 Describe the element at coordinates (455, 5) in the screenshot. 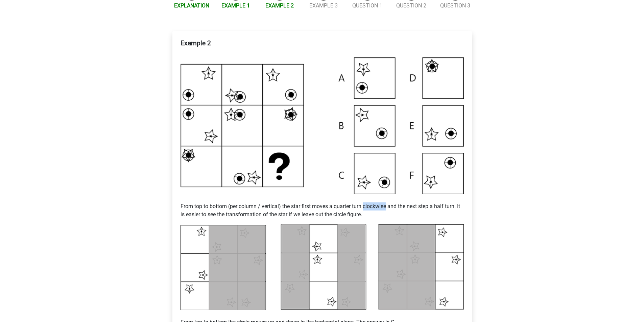

I see `a: Question 3` at that location.